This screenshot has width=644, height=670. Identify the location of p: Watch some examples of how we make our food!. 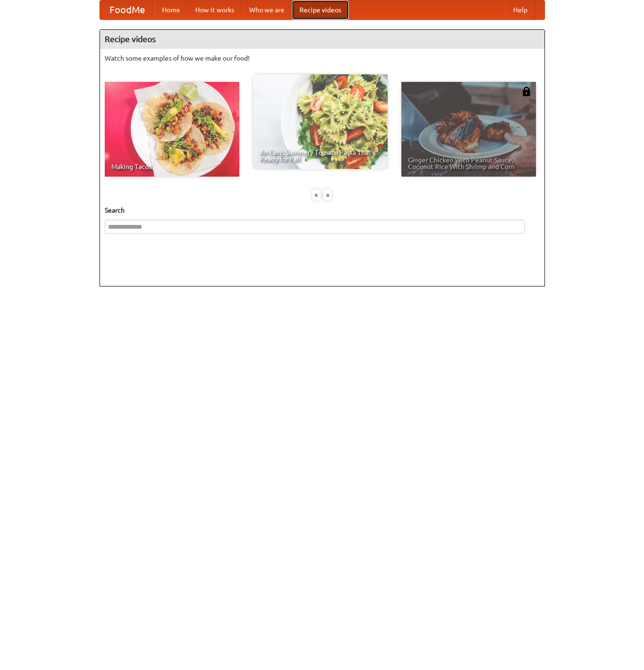
(322, 58).